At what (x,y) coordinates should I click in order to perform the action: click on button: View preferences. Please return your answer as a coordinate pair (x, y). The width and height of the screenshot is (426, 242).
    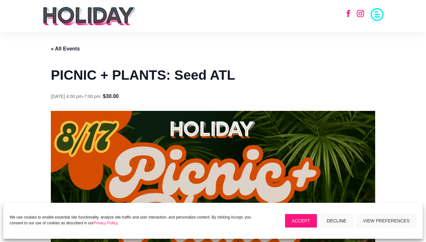
    Looking at the image, I should click on (386, 221).